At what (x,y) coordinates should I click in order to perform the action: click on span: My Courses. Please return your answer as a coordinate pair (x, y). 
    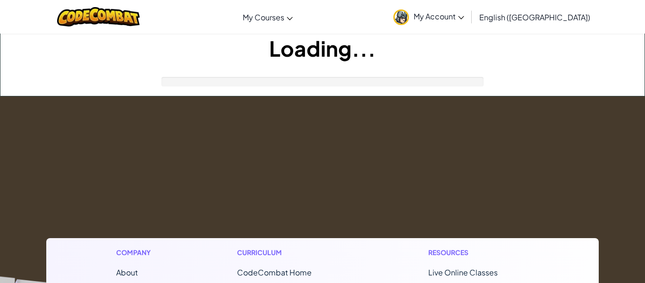
    Looking at the image, I should click on (264, 17).